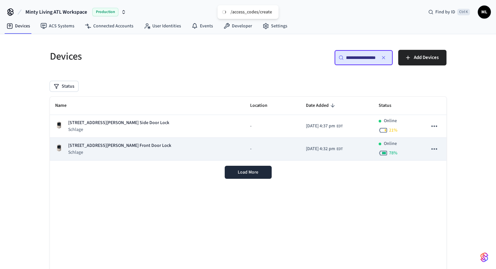 This screenshot has width=496, height=269. Describe the element at coordinates (105, 12) in the screenshot. I see `span: Production` at that location.